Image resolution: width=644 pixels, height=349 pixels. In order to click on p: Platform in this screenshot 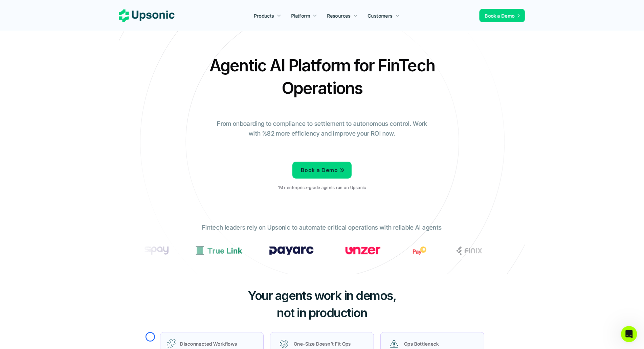, I will do `click(300, 16)`.